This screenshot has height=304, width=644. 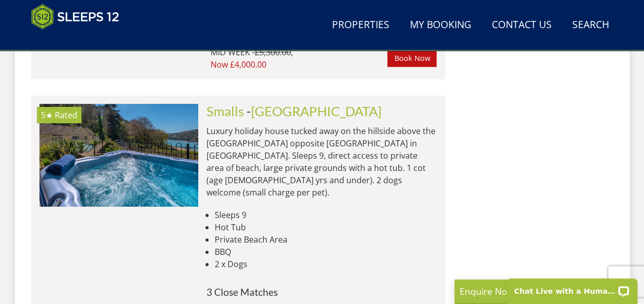 What do you see at coordinates (119, 155) in the screenshot?
I see `img: smalls-salcombe-beach-accomodation-holiday-home-stays-9.original.jpg` at bounding box center [119, 155].